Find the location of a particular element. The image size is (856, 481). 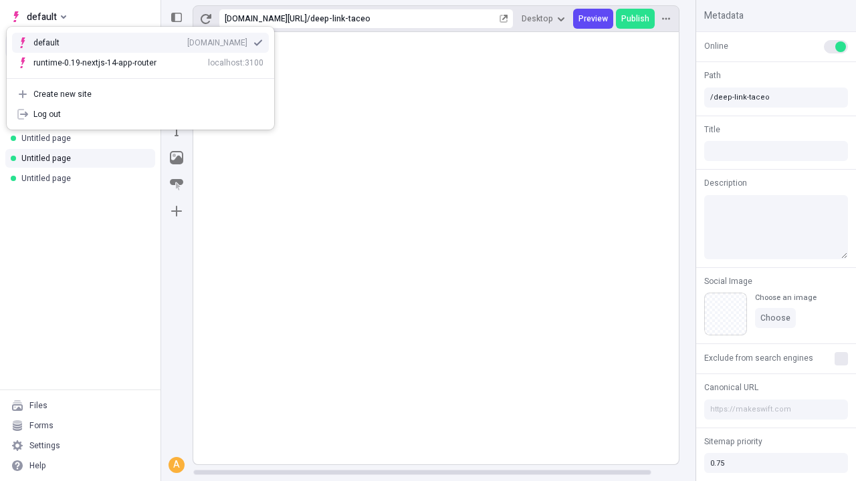

div: Files is located at coordinates (38, 406).